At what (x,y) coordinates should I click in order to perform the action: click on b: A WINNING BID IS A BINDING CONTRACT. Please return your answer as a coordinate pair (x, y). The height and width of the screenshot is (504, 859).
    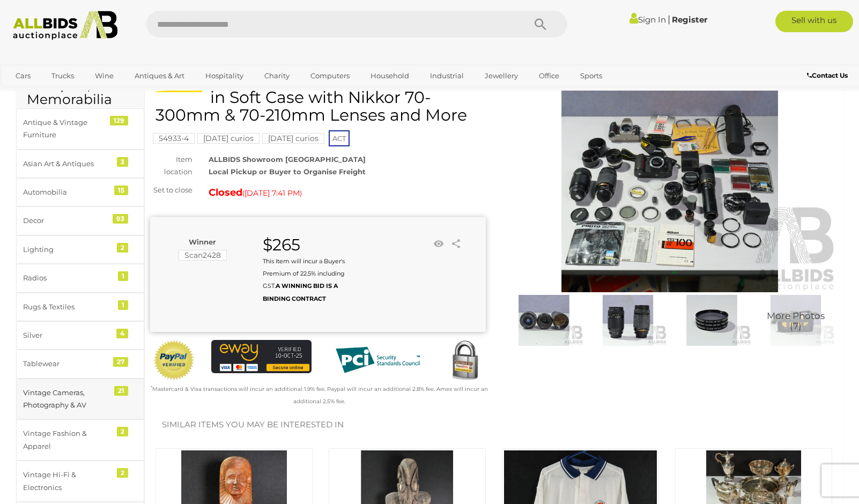
    Looking at the image, I should click on (300, 291).